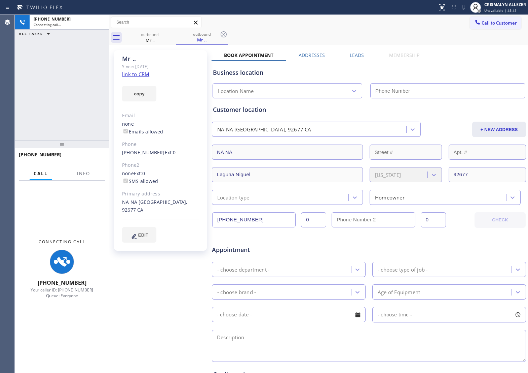 The height and width of the screenshot is (373, 528). I want to click on div: Business location, so click(369, 72).